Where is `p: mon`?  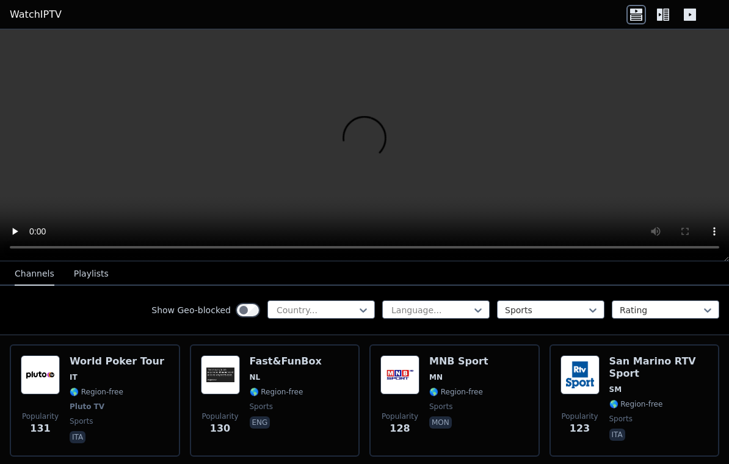 p: mon is located at coordinates (440, 423).